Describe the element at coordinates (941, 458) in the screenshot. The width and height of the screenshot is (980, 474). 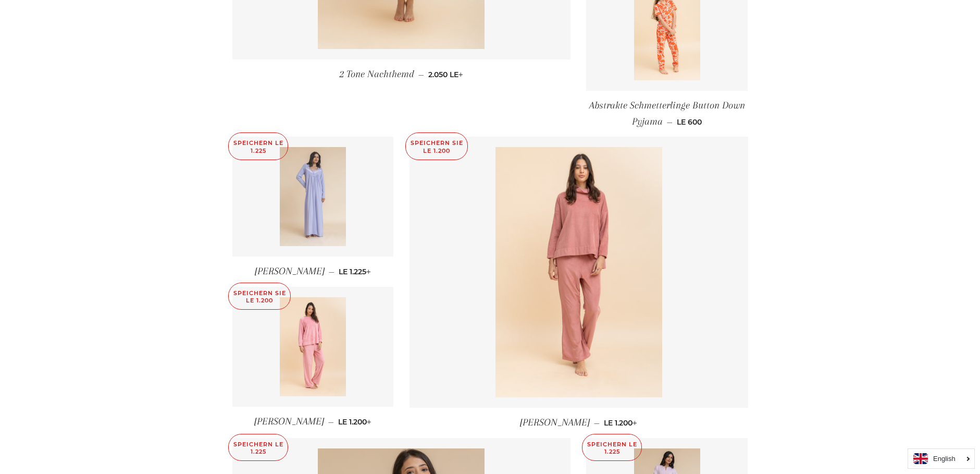
I see `a: English` at that location.